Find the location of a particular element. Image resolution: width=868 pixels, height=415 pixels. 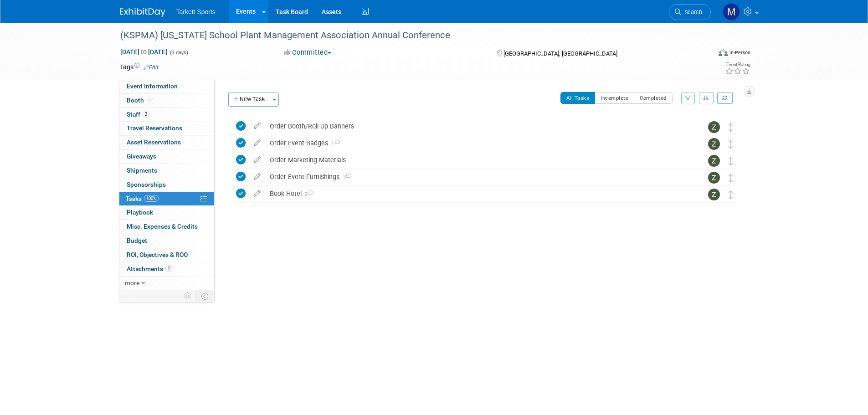

div: Book Hotel is located at coordinates (478, 193).